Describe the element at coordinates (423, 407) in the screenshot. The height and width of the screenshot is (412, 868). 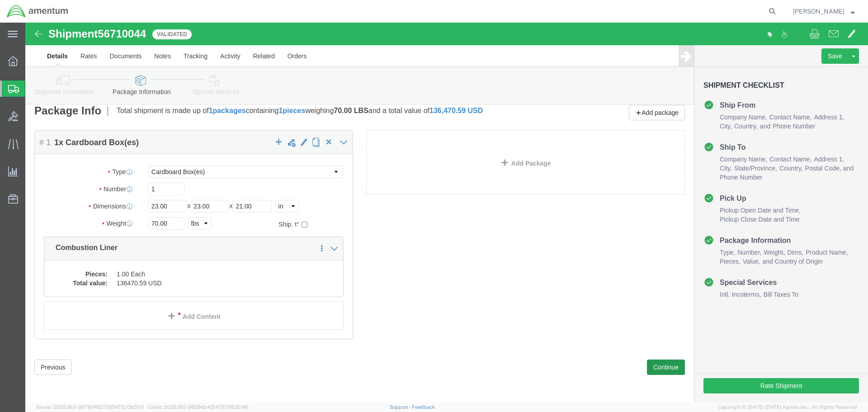
I see `a: Feedback` at that location.